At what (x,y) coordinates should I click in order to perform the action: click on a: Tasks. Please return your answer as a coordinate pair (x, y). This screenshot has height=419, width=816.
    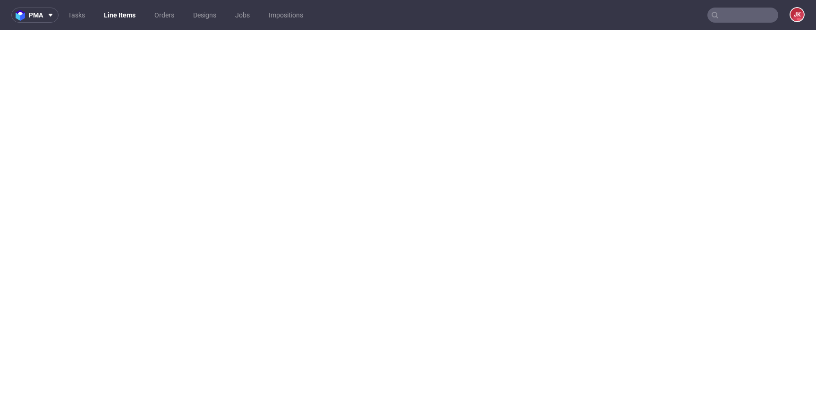
    Looking at the image, I should click on (77, 15).